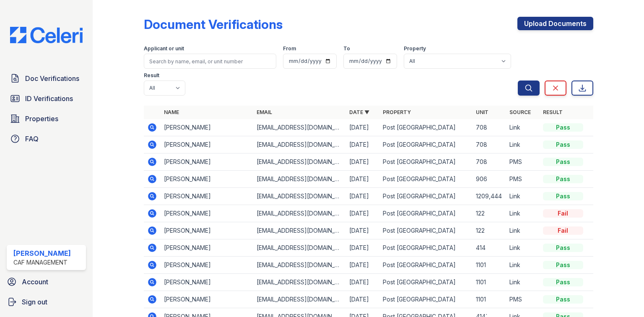 This screenshot has width=644, height=317. What do you see at coordinates (289, 49) in the screenshot?
I see `label: From` at bounding box center [289, 49].